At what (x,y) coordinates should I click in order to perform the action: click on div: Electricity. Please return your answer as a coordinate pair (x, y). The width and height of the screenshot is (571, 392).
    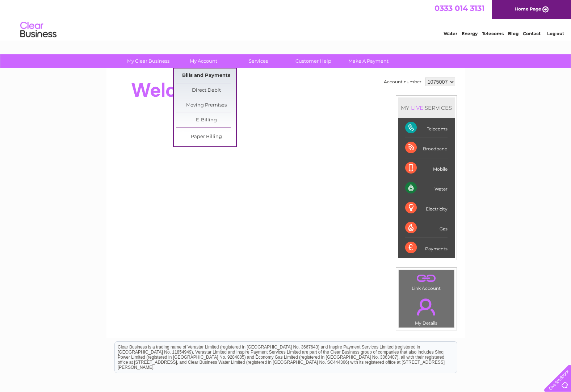
    Looking at the image, I should click on (426, 208).